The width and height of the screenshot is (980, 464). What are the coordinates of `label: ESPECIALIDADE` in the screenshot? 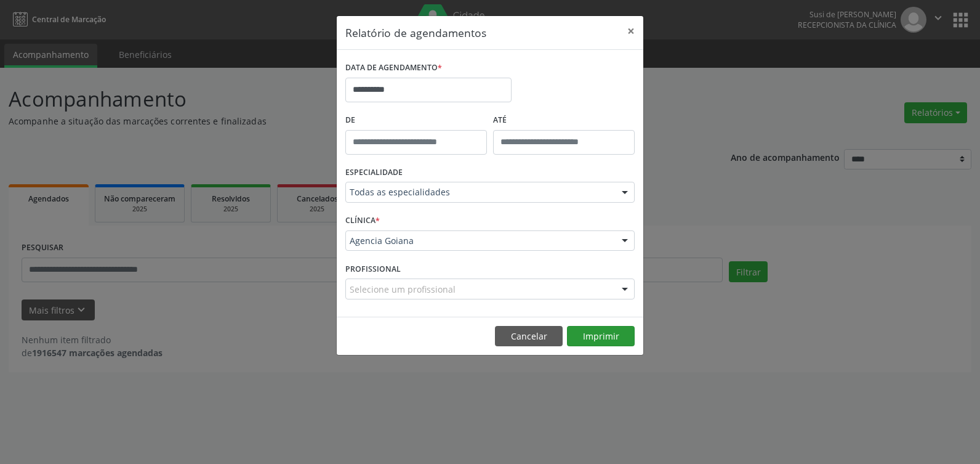 It's located at (374, 172).